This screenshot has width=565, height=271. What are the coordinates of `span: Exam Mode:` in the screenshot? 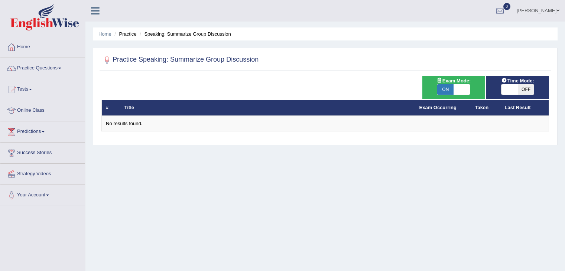 It's located at (454, 81).